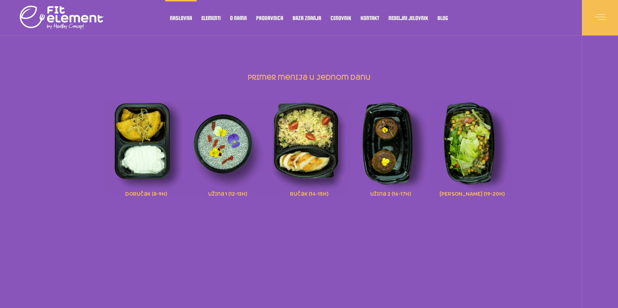  I want to click on span: Elementi, so click(211, 18).